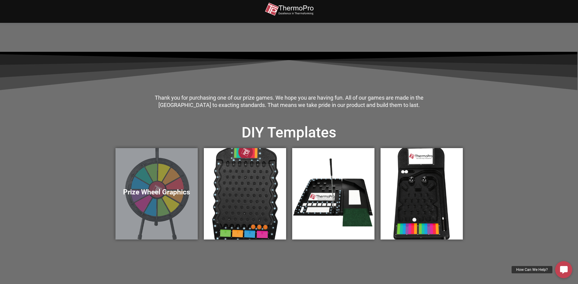 The width and height of the screenshot is (578, 284). What do you see at coordinates (289, 102) in the screenshot?
I see `div: Thank you for purchasing one of our prize games. We hope you are having fun. All of our games are...` at bounding box center [289, 102].